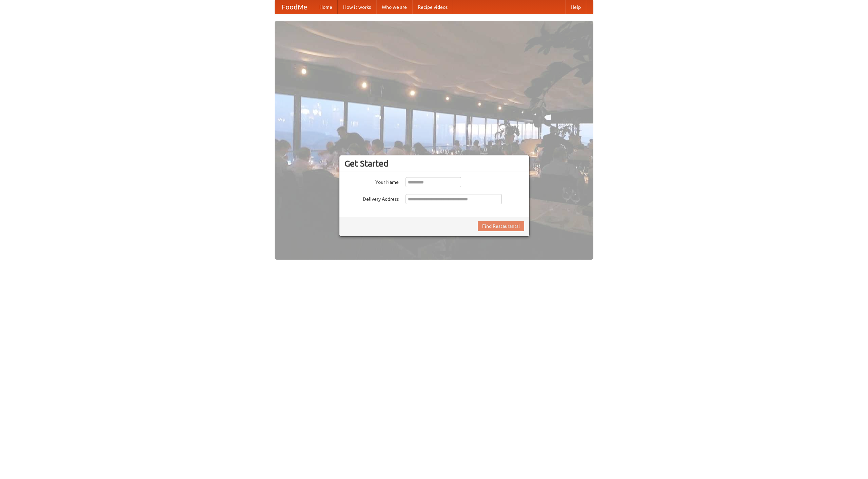 The width and height of the screenshot is (868, 479). What do you see at coordinates (576, 7) in the screenshot?
I see `a: Help` at bounding box center [576, 7].